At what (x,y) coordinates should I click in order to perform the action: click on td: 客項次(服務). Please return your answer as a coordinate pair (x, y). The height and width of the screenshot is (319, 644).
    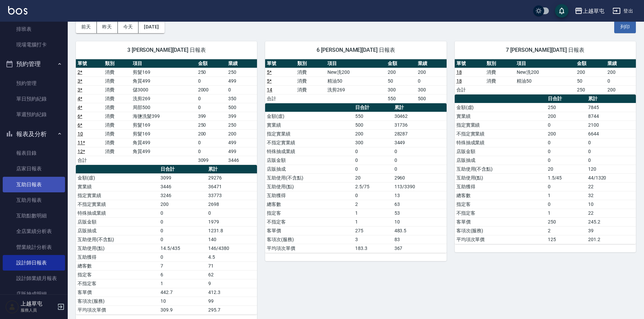
    Looking at the image, I should click on (309, 239).